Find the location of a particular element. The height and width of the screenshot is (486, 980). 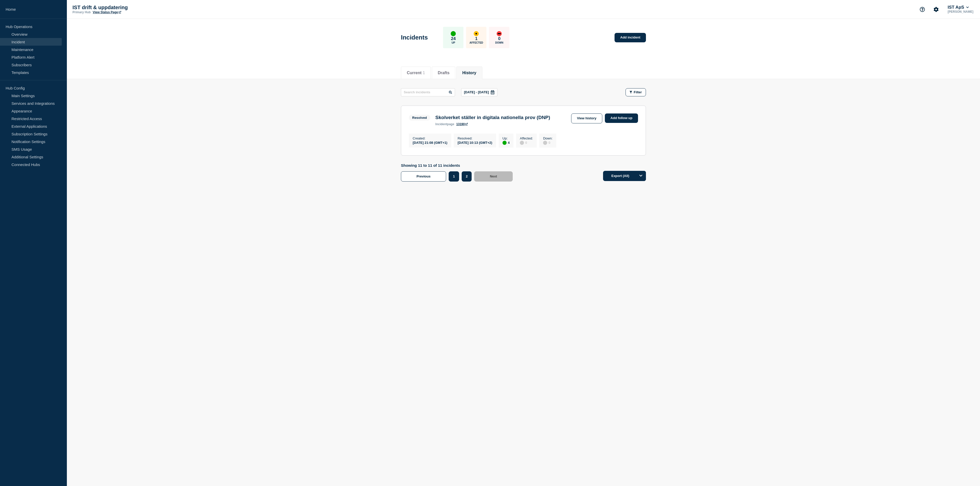

p: IST drift & uppdatering is located at coordinates (123, 7).